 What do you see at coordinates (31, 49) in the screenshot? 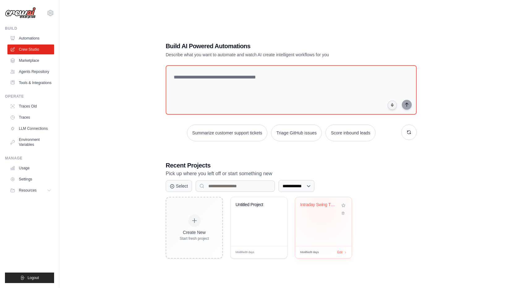
I see `a: Crew Studio` at bounding box center [31, 49].